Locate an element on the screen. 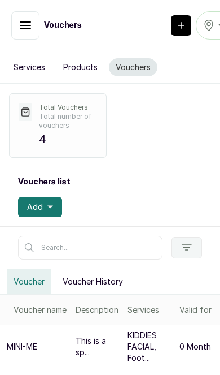 The height and width of the screenshot is (375, 220). h2: Vouchers list is located at coordinates (110, 182).